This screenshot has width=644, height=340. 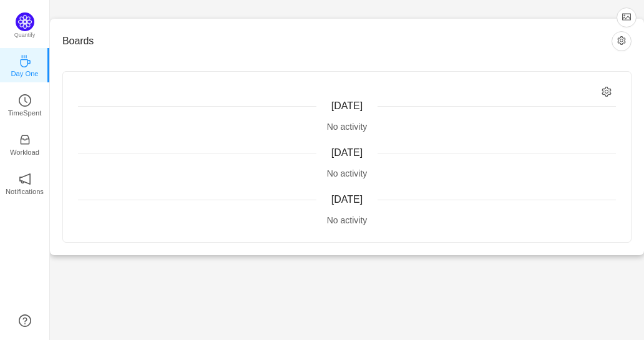 What do you see at coordinates (25, 35) in the screenshot?
I see `p: Quantify` at bounding box center [25, 35].